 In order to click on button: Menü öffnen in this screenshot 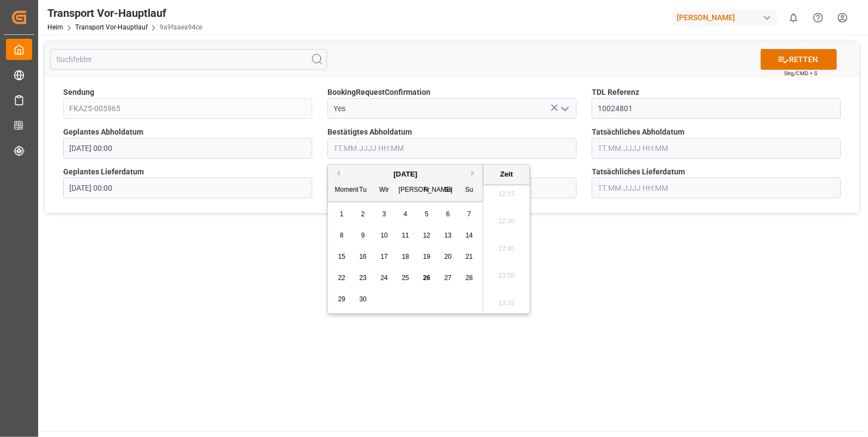, I will do `click(564, 108)`.